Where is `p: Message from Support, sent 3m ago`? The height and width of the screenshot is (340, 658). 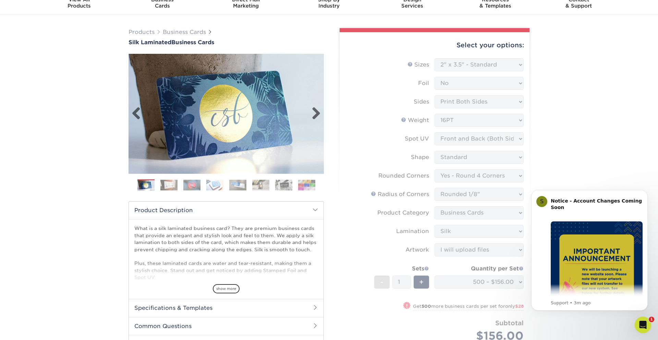 p: Message from Support, sent 3m ago is located at coordinates (76, 123).